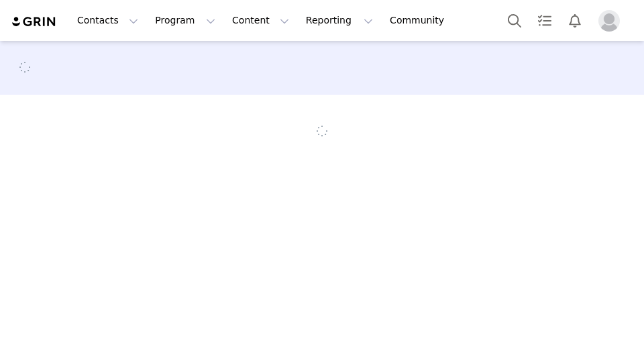  Describe the element at coordinates (515, 20) in the screenshot. I see `button: Search` at that location.